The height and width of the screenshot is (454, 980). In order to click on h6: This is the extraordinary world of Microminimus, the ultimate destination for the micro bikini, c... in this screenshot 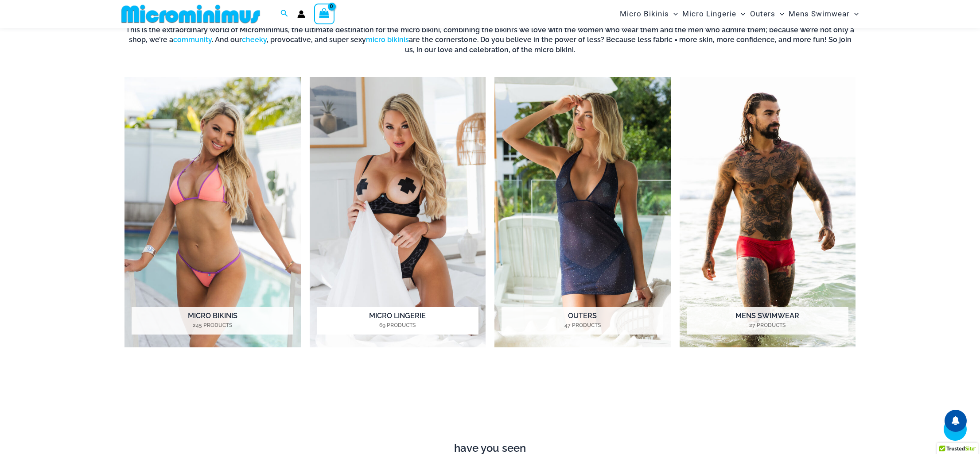, I will do `click(490, 40)`.